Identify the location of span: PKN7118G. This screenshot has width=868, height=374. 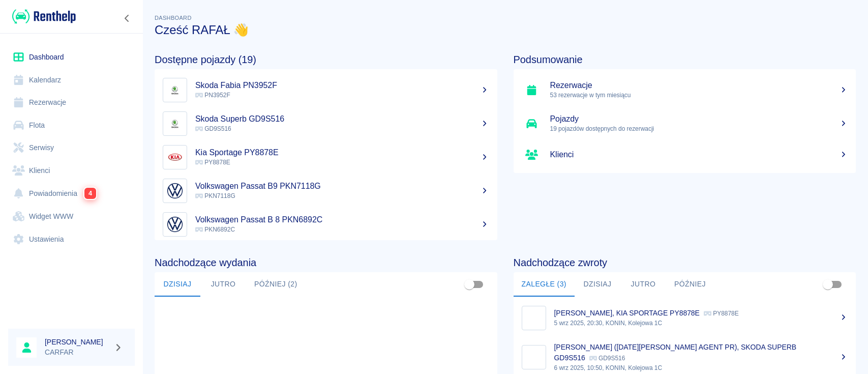
(215, 196).